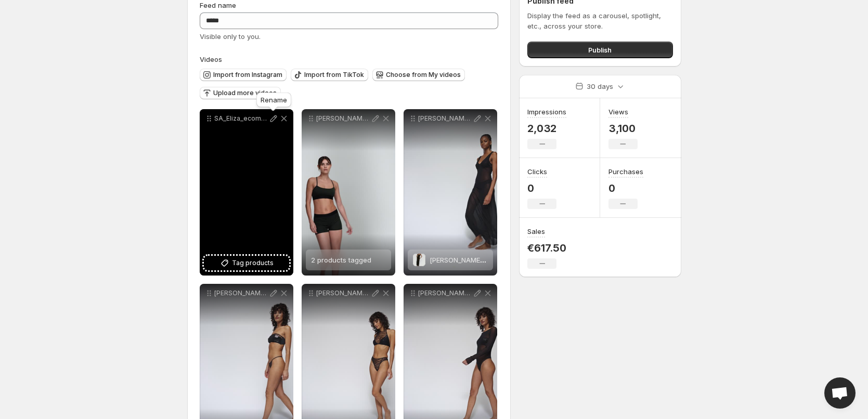 This screenshot has height=419, width=868. I want to click on span: Feed name, so click(218, 5).